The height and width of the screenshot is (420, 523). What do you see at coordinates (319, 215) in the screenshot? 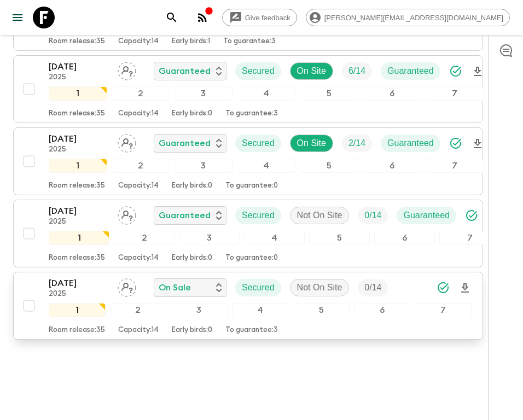
I see `div: Not On Site` at bounding box center [319, 215].